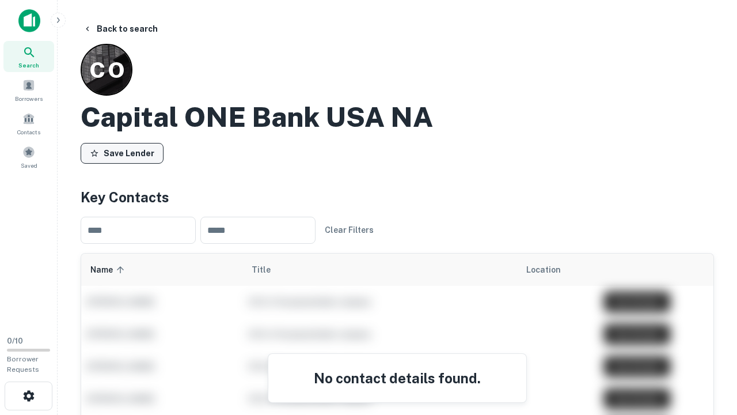 The width and height of the screenshot is (737, 415). I want to click on div: Borrowers, so click(29, 90).